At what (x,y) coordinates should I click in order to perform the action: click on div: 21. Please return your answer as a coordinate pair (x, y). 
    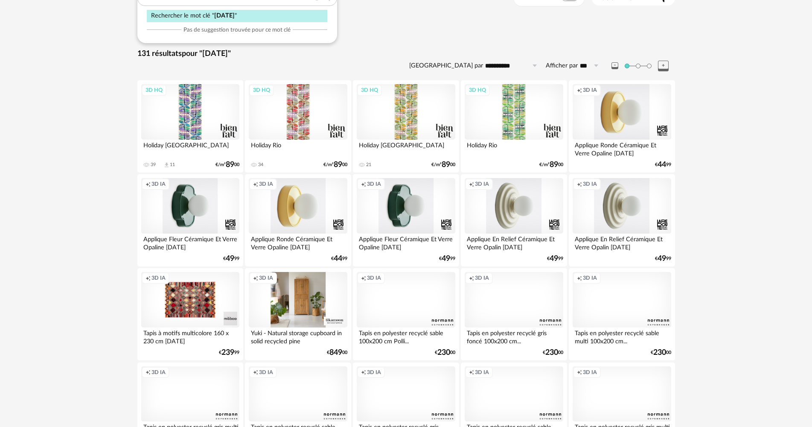
    Looking at the image, I should click on (369, 165).